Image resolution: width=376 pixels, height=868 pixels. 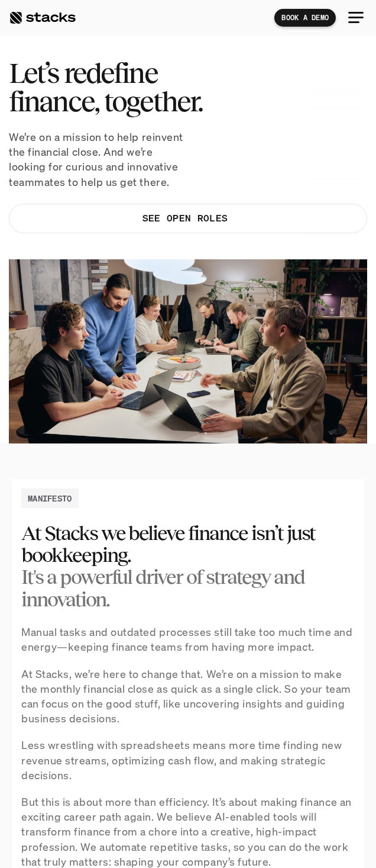 I want to click on p: We’re on a mission to help reinvent the financial close. And we’re looking for curious and innova..., so click(x=112, y=159).